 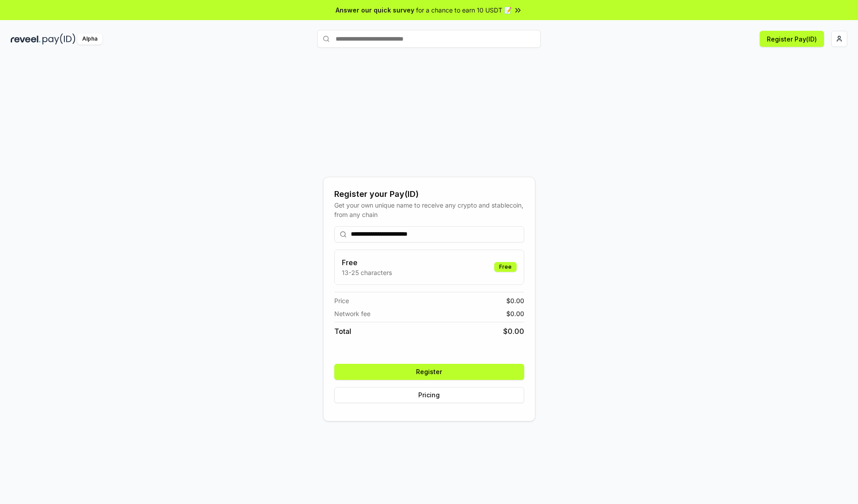 I want to click on div: Get your own unique name to receive any crypto and stablecoin, from any chain, so click(x=429, y=210).